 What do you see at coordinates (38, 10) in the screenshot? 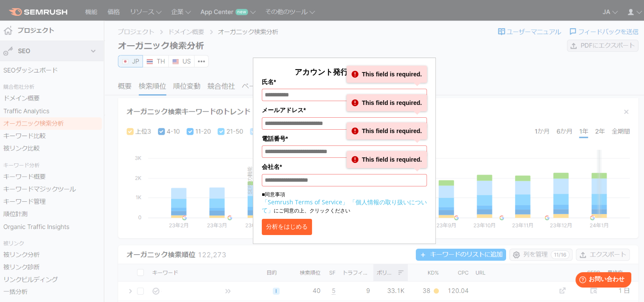
I see `span: お問い合わせ` at bounding box center [38, 10].